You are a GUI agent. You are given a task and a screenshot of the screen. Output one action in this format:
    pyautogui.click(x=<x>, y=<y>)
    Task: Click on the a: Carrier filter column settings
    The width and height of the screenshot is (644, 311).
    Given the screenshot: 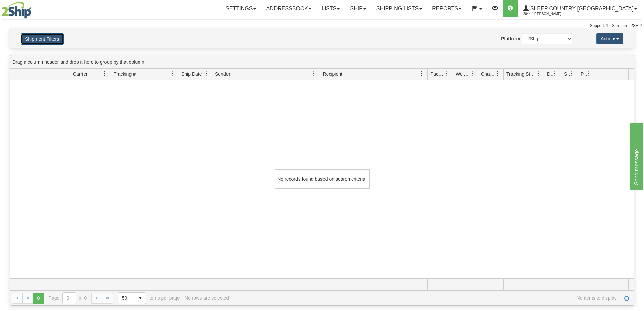 What is the action you would take?
    pyautogui.click(x=105, y=74)
    